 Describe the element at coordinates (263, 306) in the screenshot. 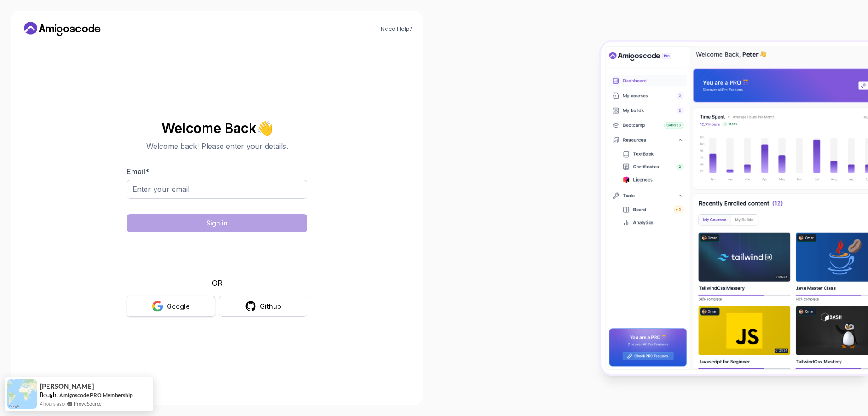

I see `button: Github` at that location.